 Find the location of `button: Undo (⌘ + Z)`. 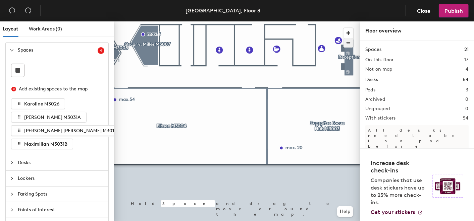

button: Undo (⌘ + Z) is located at coordinates (12, 11).